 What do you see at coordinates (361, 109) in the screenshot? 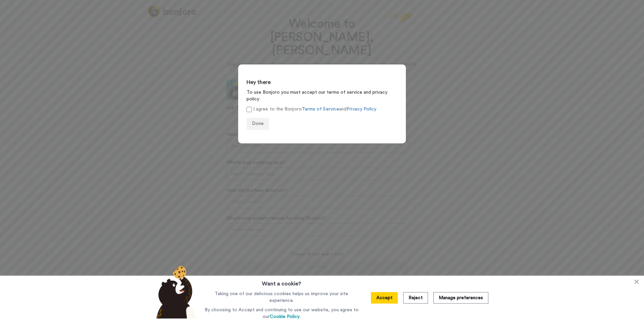
I see `a: Privacy Policy` at bounding box center [361, 109].